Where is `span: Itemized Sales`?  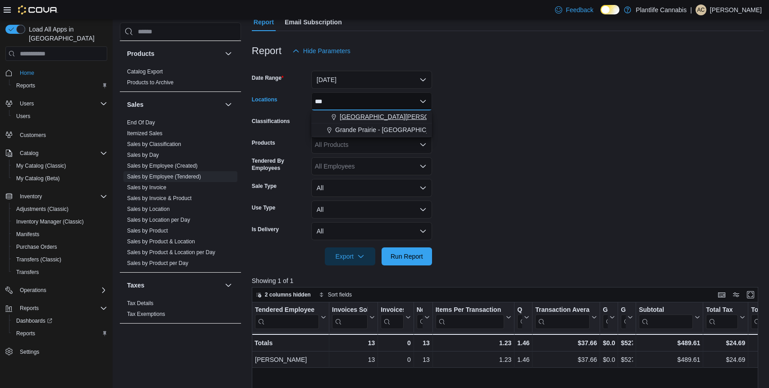 span: Itemized Sales is located at coordinates (145, 133).